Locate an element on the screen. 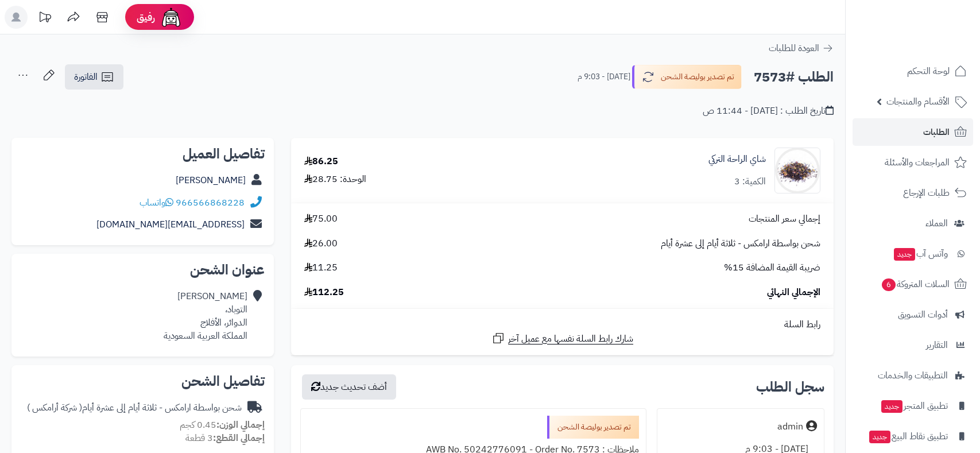  span: شحن بواسطة ارامكس - ثلاثة أيام إلى عشرة أيام is located at coordinates (740, 243).